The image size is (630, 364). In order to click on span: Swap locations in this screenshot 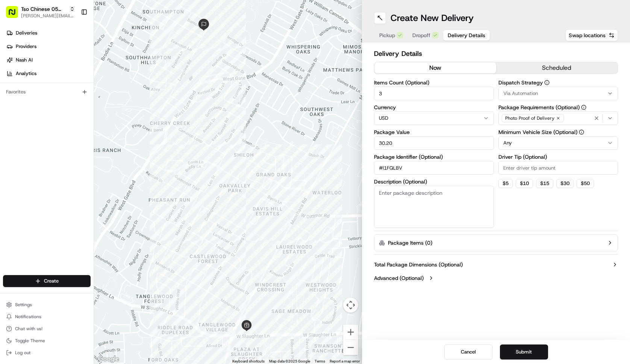, I will do `click(587, 36)`.